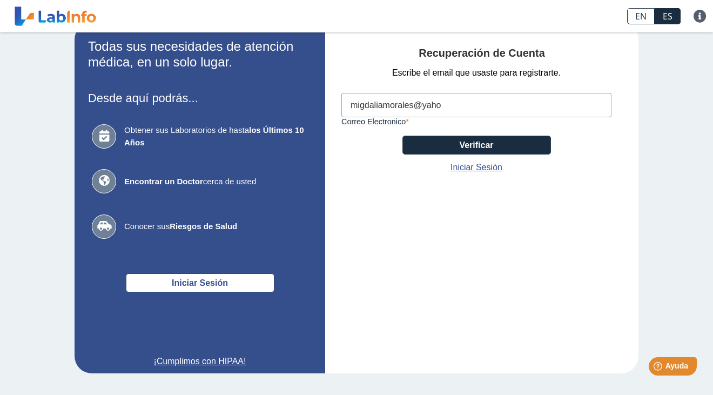  What do you see at coordinates (200, 282) in the screenshot?
I see `button: Iniciar Sesión` at bounding box center [200, 282].